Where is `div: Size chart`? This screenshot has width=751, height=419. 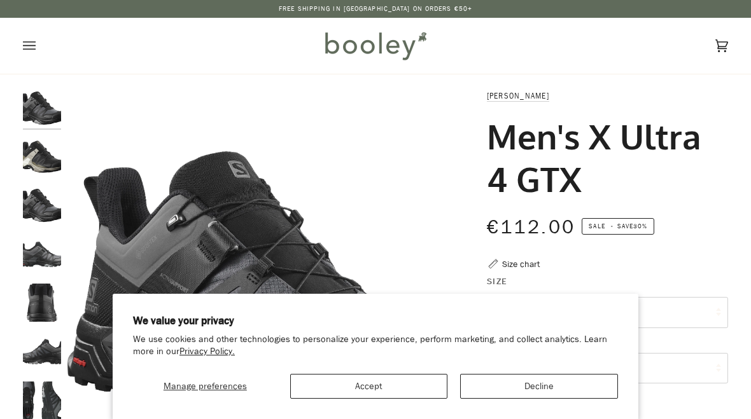
div: Size chart is located at coordinates (520, 264).